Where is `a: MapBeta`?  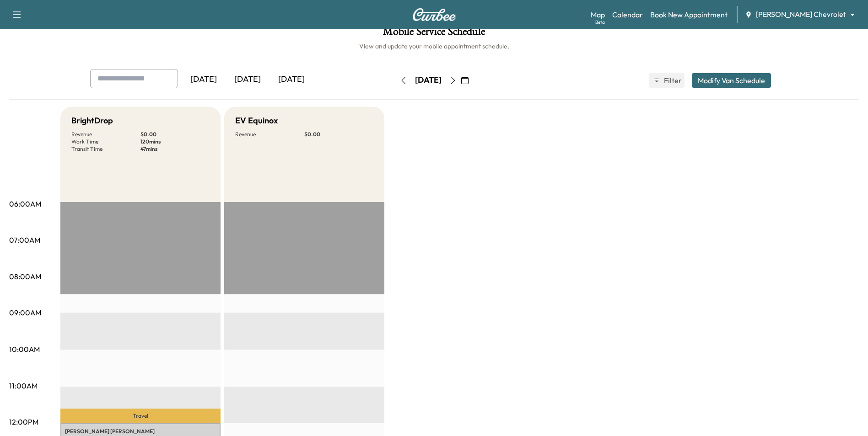 a: MapBeta is located at coordinates (598, 15).